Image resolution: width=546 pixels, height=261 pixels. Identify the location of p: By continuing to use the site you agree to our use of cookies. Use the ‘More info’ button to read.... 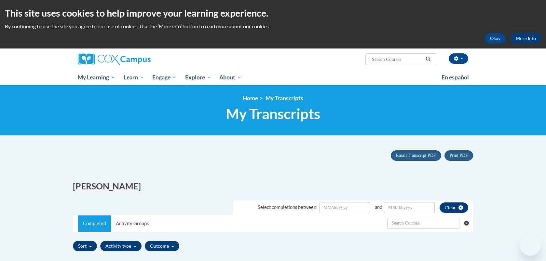
(273, 26).